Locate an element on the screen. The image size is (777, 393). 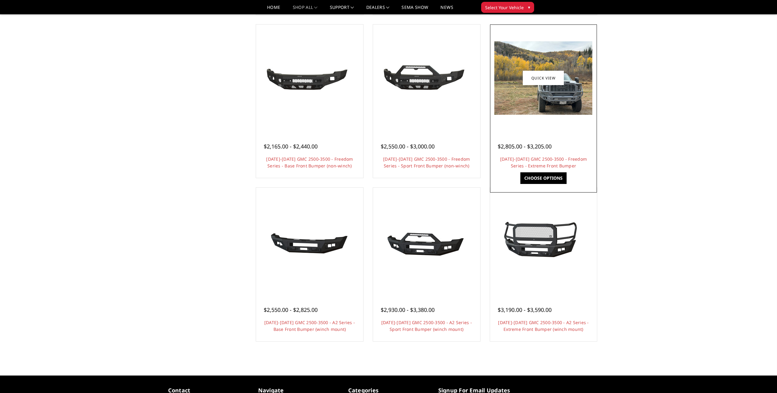
a: 2024-2025 GMC 2500-3500 - A2 Series - Sport Front Bumper (winch mount) 2024-2025 GMC 2500-3500 - ... is located at coordinates (426, 241).